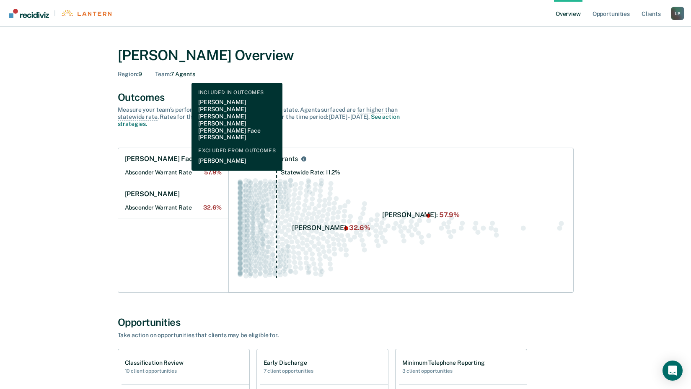 This screenshot has height=389, width=691. What do you see at coordinates (212, 173) in the screenshot?
I see `span: 57.9%` at bounding box center [212, 173].